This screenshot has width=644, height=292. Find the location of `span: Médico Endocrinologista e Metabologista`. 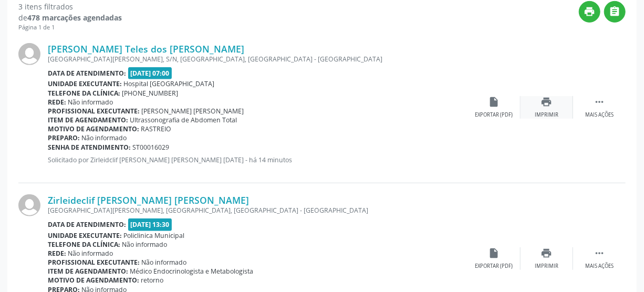

span: Médico Endocrinologista e Metabologista is located at coordinates (191, 271).